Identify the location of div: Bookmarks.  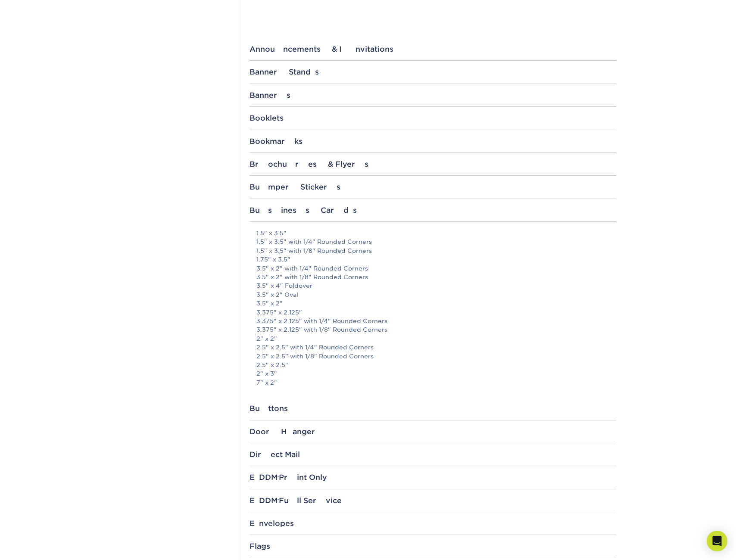
(433, 141).